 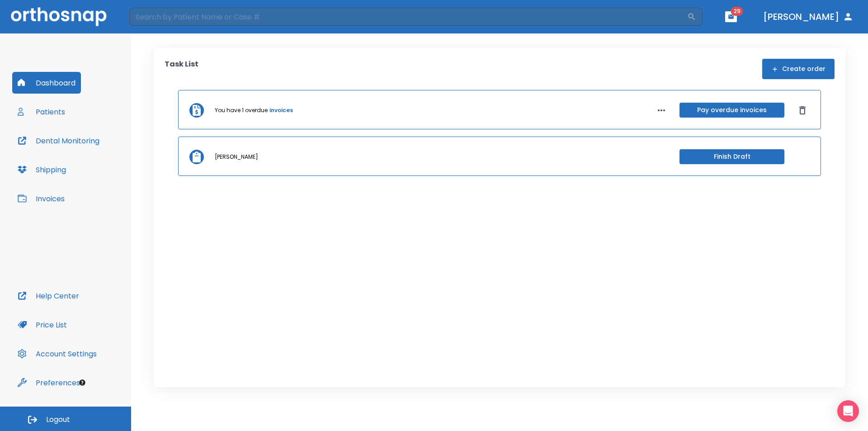 I want to click on a: Help Center, so click(x=48, y=296).